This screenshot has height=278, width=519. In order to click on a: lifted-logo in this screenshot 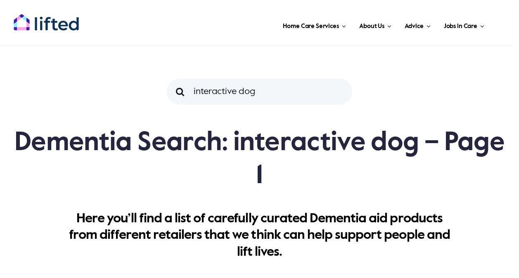, I will do `click(46, 18)`.